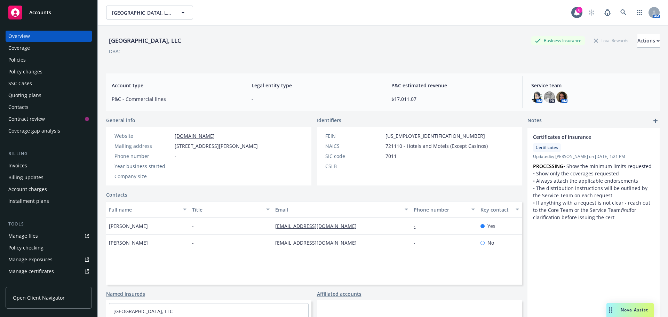 Image resolution: width=668 pixels, height=317 pixels. Describe the element at coordinates (147, 209) in the screenshot. I see `button: Full name` at that location.